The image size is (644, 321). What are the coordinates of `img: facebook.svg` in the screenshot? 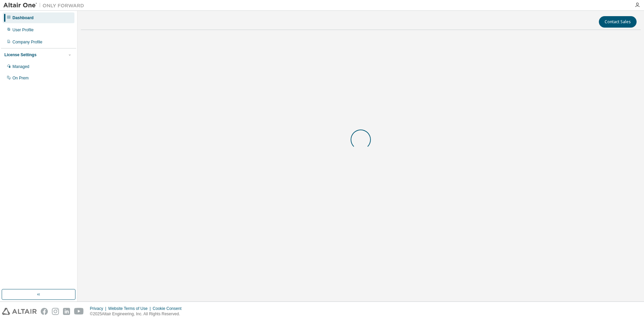 It's located at (44, 311).